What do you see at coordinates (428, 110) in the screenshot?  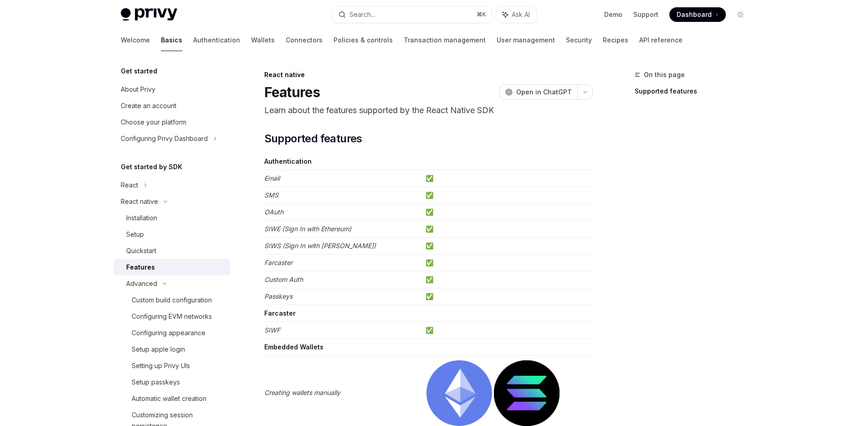 I see `p: Learn about the features supported by the React Native SDK` at bounding box center [428, 110].